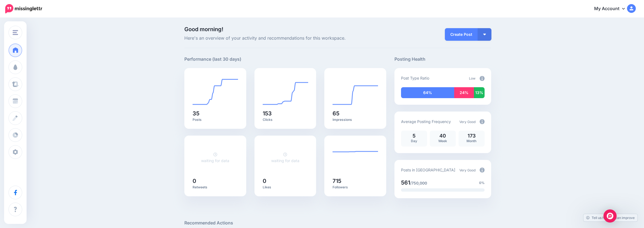  Describe the element at coordinates (471, 141) in the screenshot. I see `span: Month` at that location.